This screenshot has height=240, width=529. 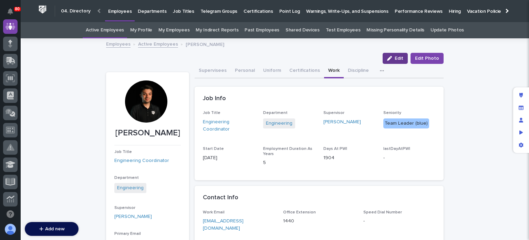 What do you see at coordinates (522, 108) in the screenshot?
I see `div: Manage fields and data` at bounding box center [522, 108].